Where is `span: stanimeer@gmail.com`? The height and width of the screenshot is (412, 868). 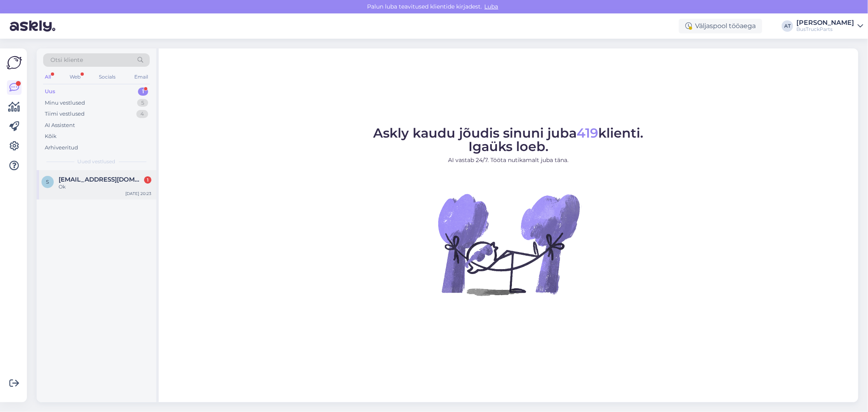
span: stanimeer@gmail.com is located at coordinates (101, 180).